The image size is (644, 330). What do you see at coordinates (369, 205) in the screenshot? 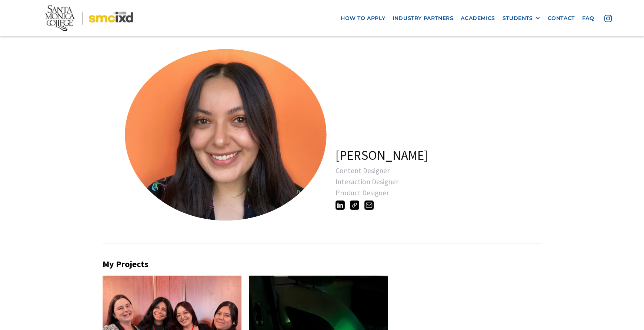
I see `img: rynrangel@gmail.com` at bounding box center [369, 205].